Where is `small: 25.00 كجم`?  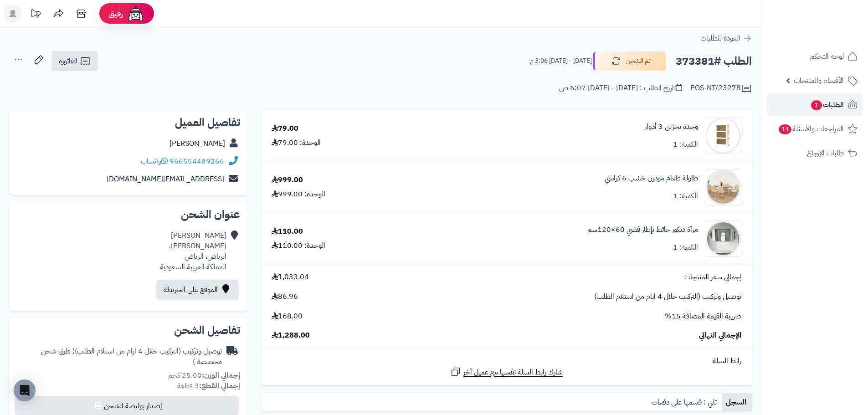
small: 25.00 كجم is located at coordinates (204, 375).